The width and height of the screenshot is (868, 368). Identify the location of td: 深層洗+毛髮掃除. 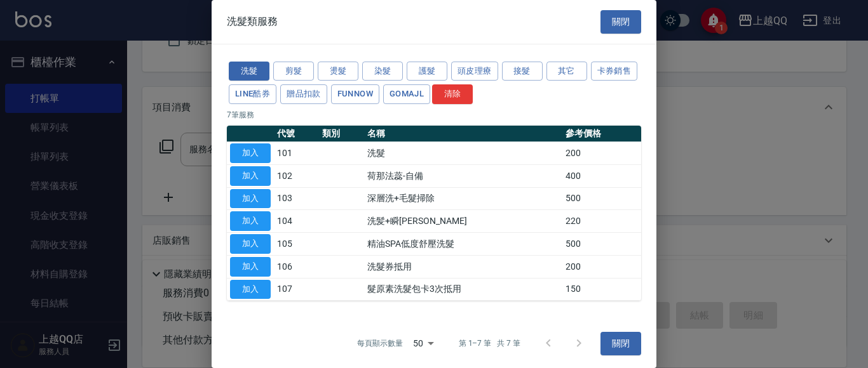
(463, 198).